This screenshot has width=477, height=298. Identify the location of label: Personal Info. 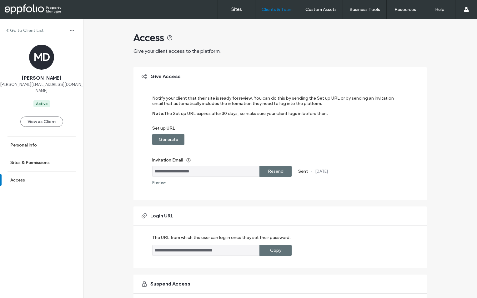
(23, 145).